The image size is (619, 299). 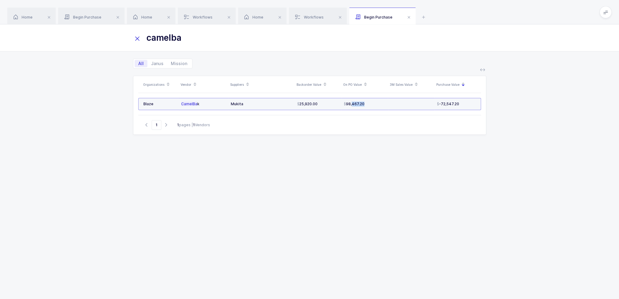 What do you see at coordinates (365, 85) in the screenshot?
I see `div: On PO Value` at bounding box center [365, 85].